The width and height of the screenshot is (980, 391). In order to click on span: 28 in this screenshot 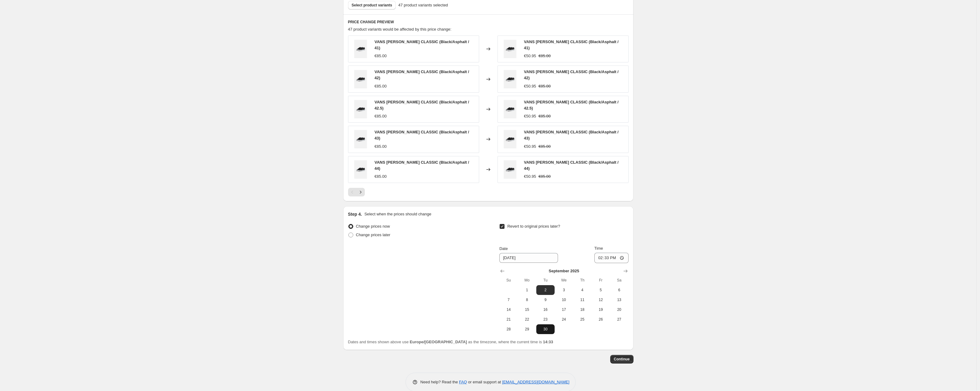, I will do `click(509, 329)`.